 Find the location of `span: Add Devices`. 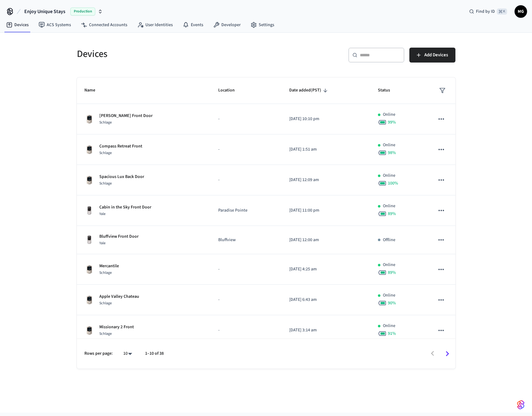

span: Add Devices is located at coordinates (436, 55).